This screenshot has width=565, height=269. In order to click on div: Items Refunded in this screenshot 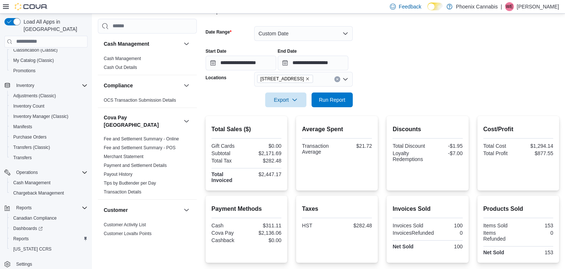, I will do `click(500, 235)`.